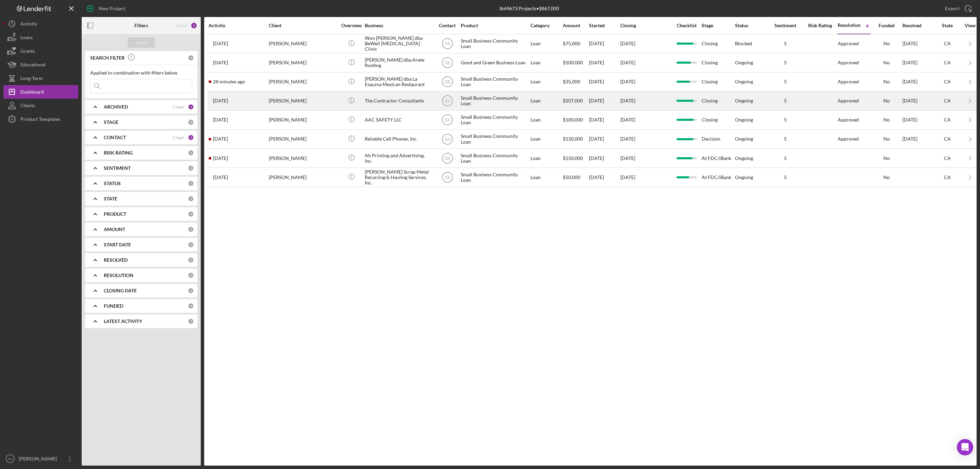  Describe the element at coordinates (744, 43) in the screenshot. I see `div: Blocked` at that location.